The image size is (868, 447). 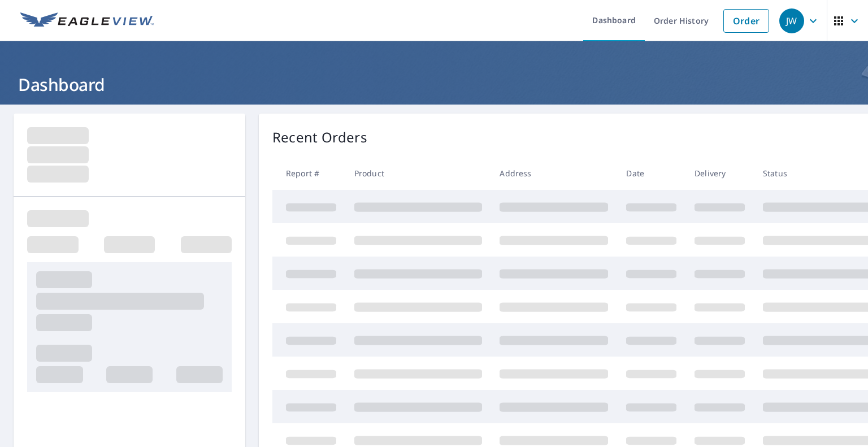 I want to click on h1: Dashboard, so click(x=434, y=84).